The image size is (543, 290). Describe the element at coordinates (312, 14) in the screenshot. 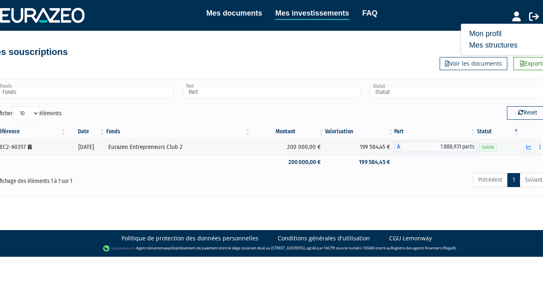

I see `a: Mes investissements` at that location.